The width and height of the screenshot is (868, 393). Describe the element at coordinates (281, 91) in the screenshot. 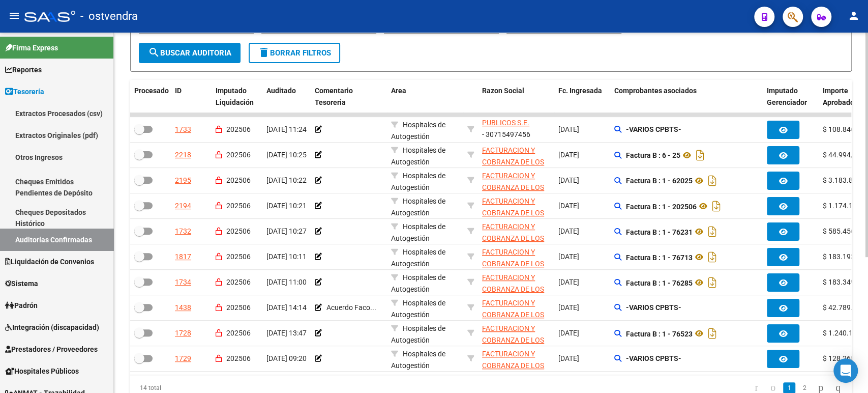

I see `span: Auditado` at that location.